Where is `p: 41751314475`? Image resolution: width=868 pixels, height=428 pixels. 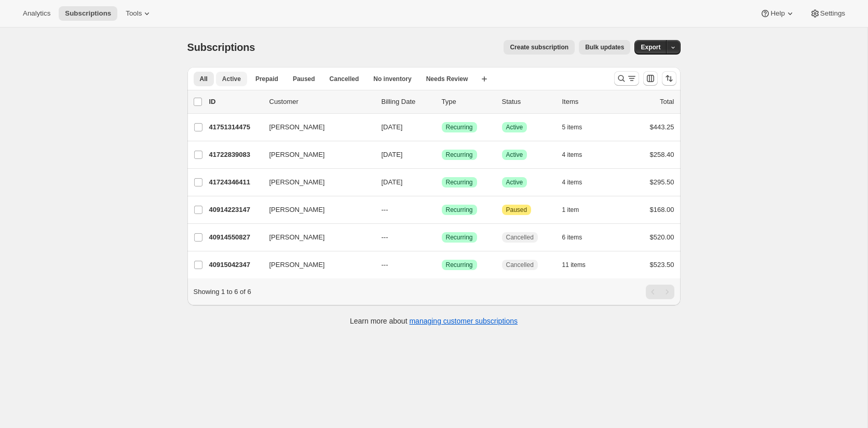 p: 41751314475 is located at coordinates (235, 127).